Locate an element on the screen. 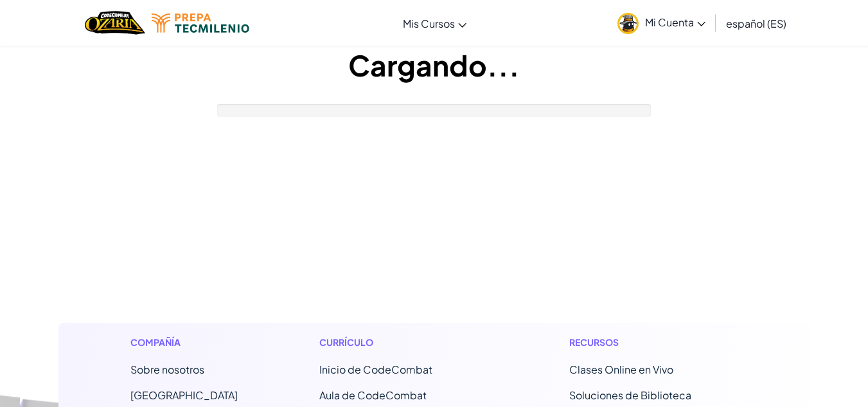 Image resolution: width=868 pixels, height=407 pixels. a: Mi Cuenta is located at coordinates (661, 23).